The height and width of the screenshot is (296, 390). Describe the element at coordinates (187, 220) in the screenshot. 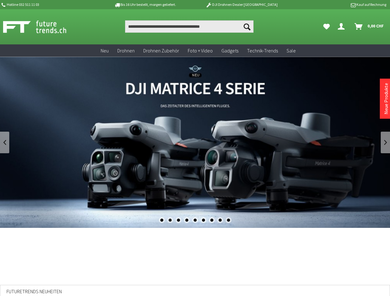

I see `div: 4` at that location.